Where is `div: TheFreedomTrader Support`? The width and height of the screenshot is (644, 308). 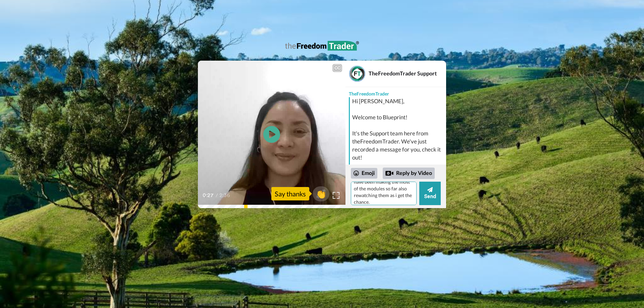
div: TheFreedomTrader Support is located at coordinates (407, 73).